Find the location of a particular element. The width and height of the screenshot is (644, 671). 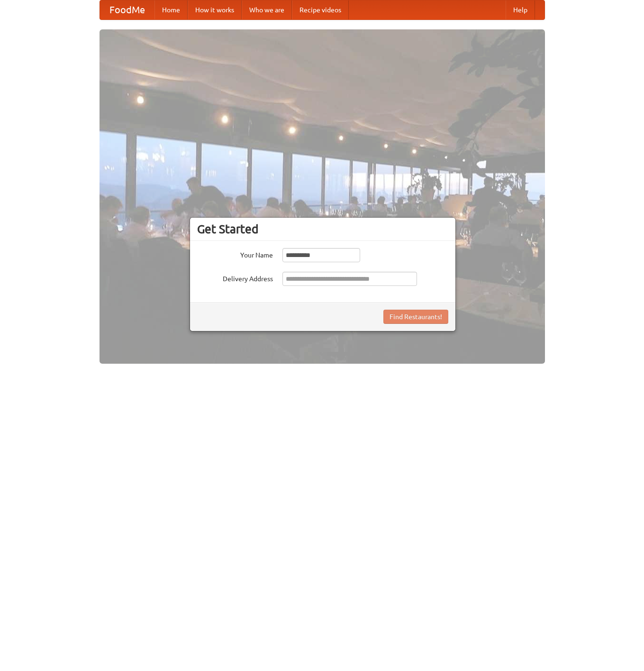

a: Help is located at coordinates (521, 10).